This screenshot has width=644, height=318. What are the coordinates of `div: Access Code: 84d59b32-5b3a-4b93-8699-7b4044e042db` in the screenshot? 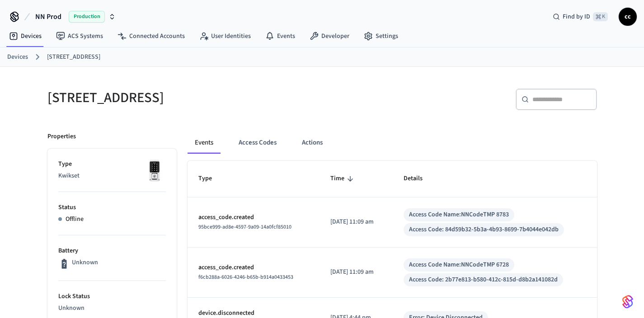 It's located at (483, 230).